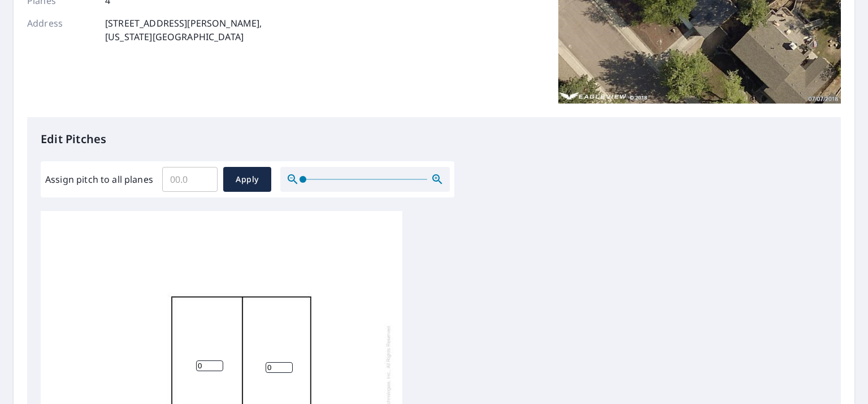 The height and width of the screenshot is (404, 868). Describe the element at coordinates (190, 179) in the screenshot. I see `input: 00.0` at that location.